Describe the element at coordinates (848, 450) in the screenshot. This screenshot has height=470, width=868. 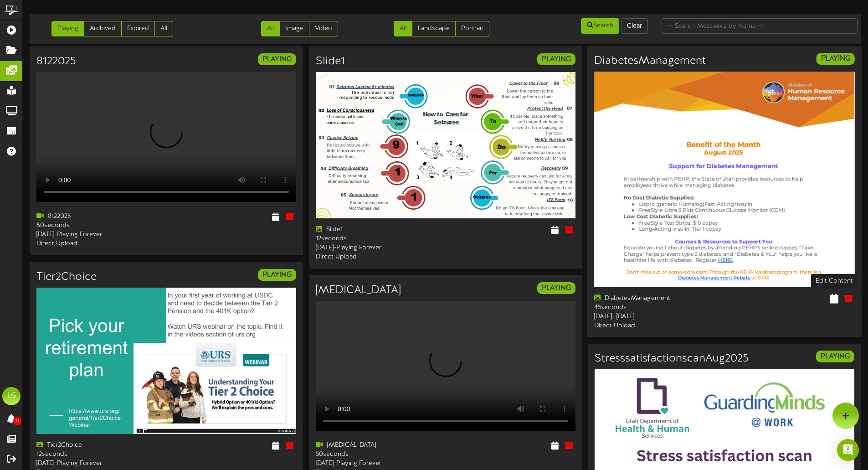
I see `div: Open Intercom Messenger` at that location.